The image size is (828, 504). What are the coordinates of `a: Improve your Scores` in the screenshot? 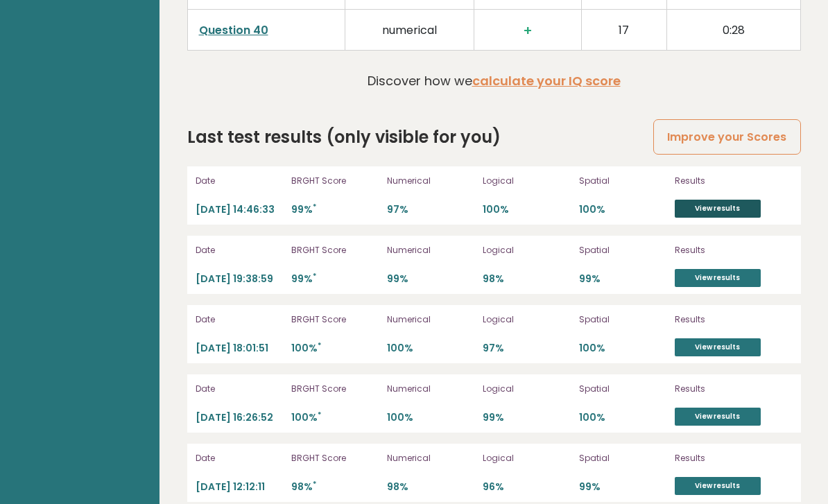 It's located at (726, 136).